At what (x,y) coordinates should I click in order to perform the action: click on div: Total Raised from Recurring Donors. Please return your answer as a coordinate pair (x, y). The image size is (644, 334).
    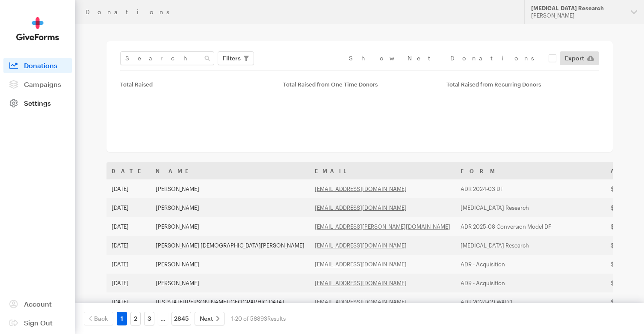
    Looking at the image, I should click on (523, 84).